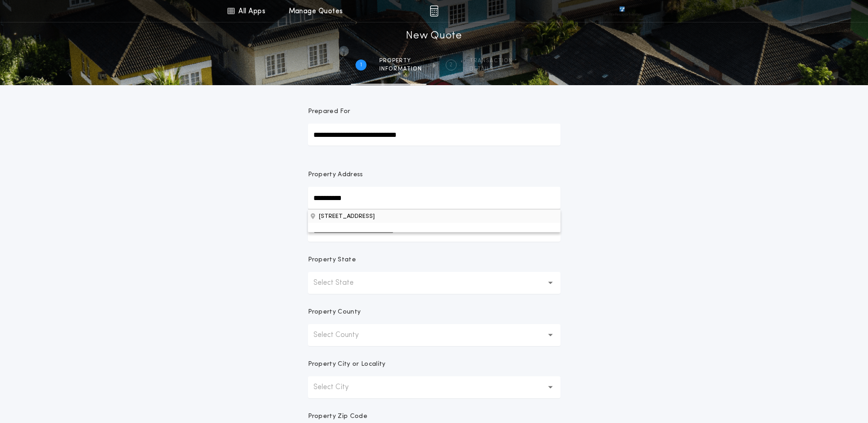  I want to click on span: Transaction, so click(491, 61).